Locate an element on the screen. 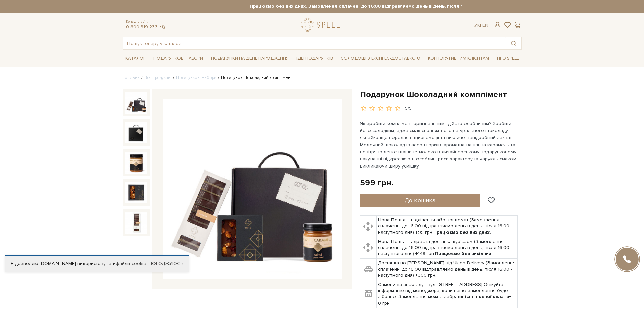  button: Пошук товару у каталозі is located at coordinates (513, 43).